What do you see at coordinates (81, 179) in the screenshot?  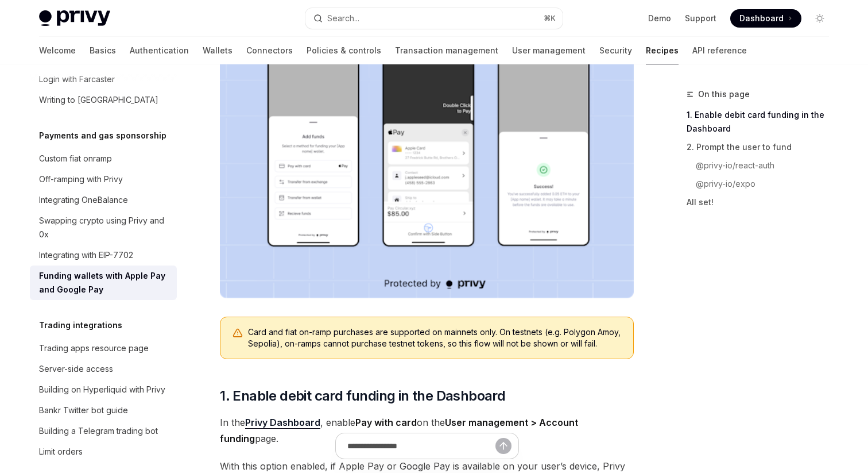 I see `div: Off-ramping with Privy` at bounding box center [81, 179].